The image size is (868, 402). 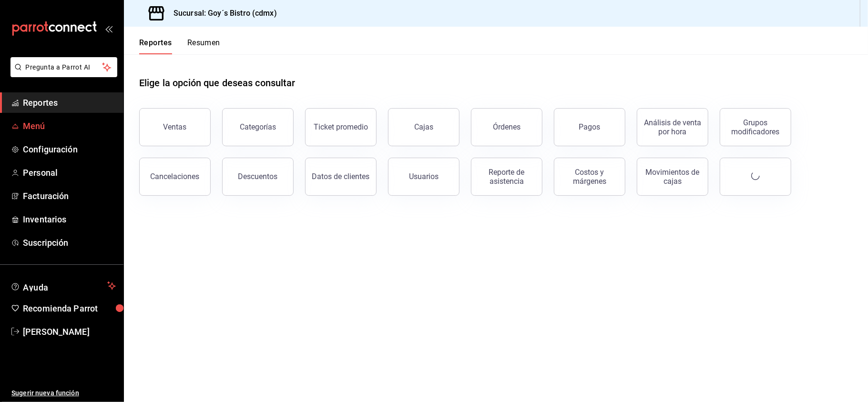 I want to click on span: Recomienda Parrot, so click(x=69, y=309).